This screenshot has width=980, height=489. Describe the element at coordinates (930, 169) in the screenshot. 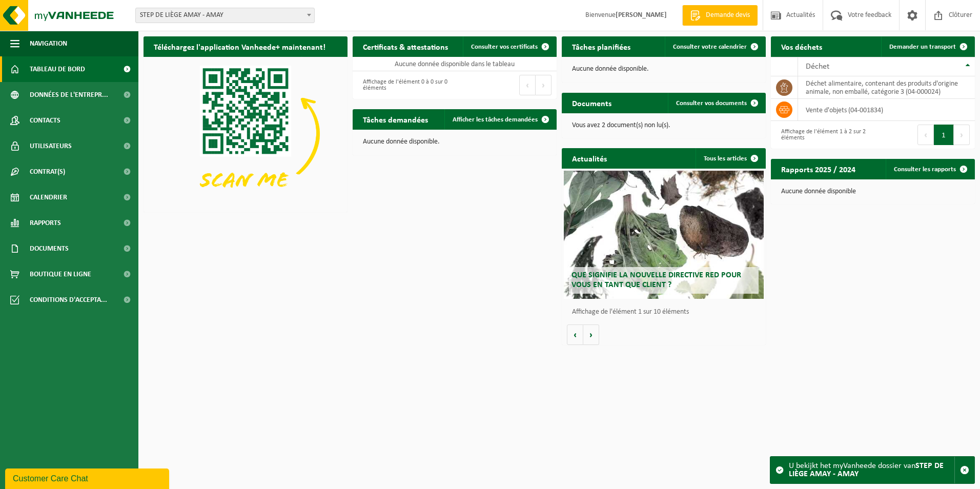

I see `a: Consulter les rapports` at that location.